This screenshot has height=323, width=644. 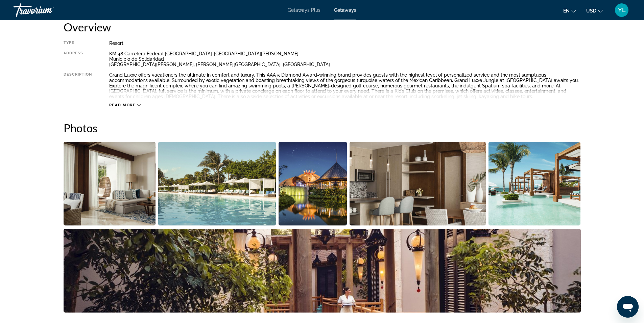 What do you see at coordinates (322, 128) in the screenshot?
I see `h2: Photos` at bounding box center [322, 128].